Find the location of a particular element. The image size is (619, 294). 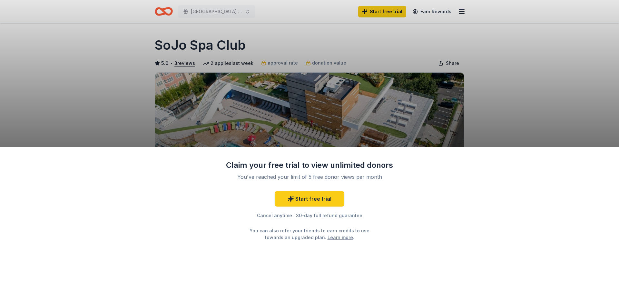

div: You've reached your limit of 5 free donor views per month is located at coordinates (310, 177).